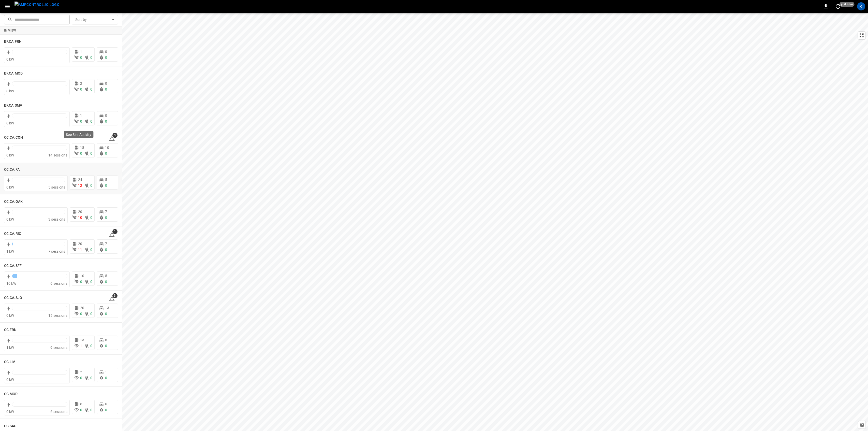  Describe the element at coordinates (847, 4) in the screenshot. I see `span: just now` at that location.